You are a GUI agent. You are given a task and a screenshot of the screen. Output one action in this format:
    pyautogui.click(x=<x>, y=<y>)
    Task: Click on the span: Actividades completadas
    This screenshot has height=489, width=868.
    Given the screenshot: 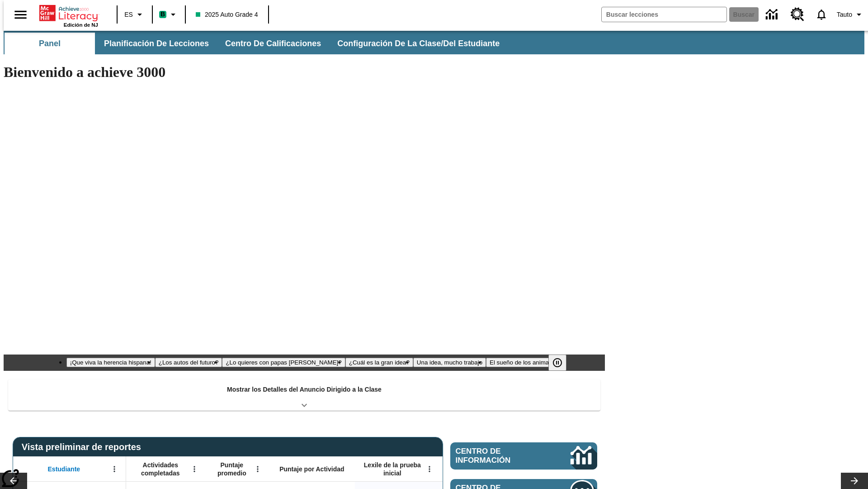 What is the action you would take?
    pyautogui.click(x=160, y=469)
    